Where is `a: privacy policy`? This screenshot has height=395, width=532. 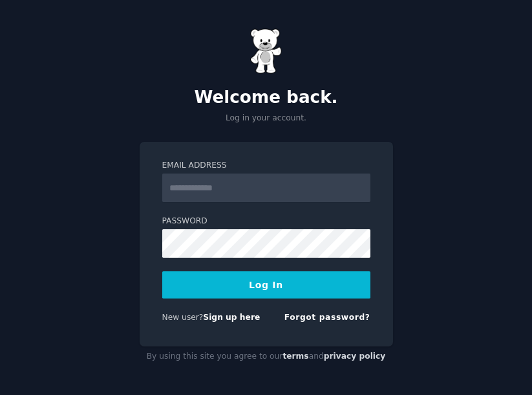 a: privacy policy is located at coordinates (354, 356).